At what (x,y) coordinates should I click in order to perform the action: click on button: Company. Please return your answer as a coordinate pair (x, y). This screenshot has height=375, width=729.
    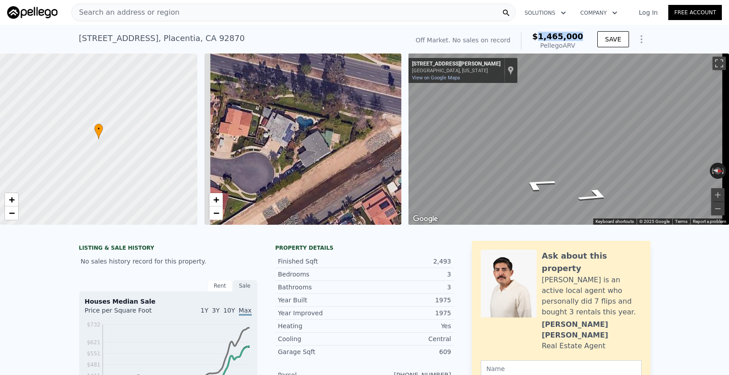
    Looking at the image, I should click on (598, 13).